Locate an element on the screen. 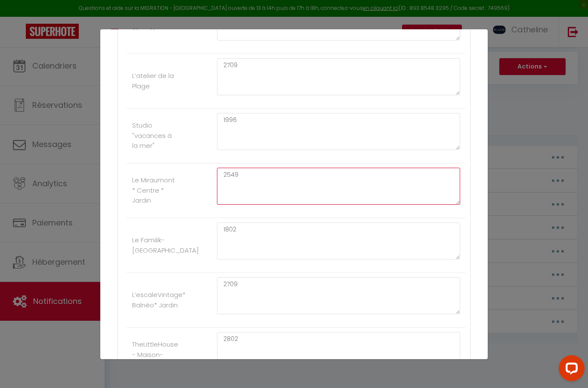  label: L’escaleVintage* Balnéo* Jardin is located at coordinates (159, 299).